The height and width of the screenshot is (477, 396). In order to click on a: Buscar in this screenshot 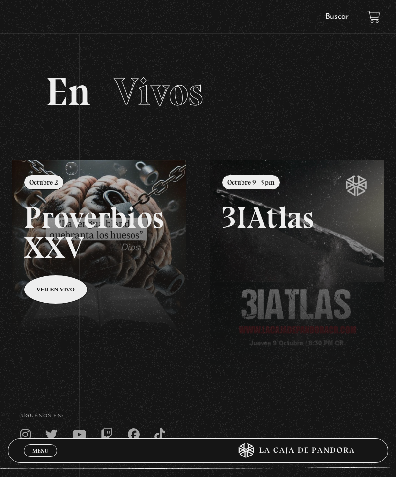, I will do `click(337, 17)`.